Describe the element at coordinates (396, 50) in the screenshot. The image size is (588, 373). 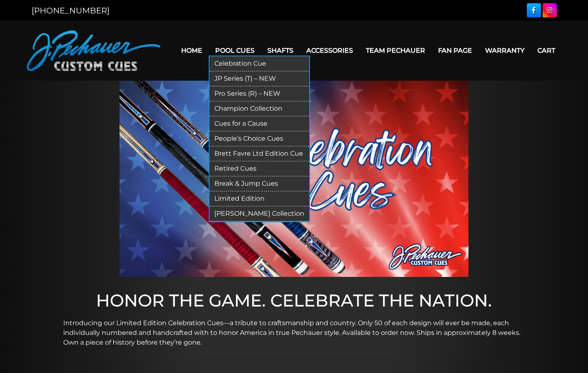
I see `a: Team Pechauer` at that location.